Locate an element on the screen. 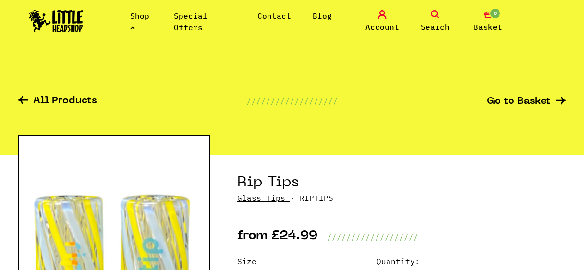  a: 0 Basket is located at coordinates (488, 21).